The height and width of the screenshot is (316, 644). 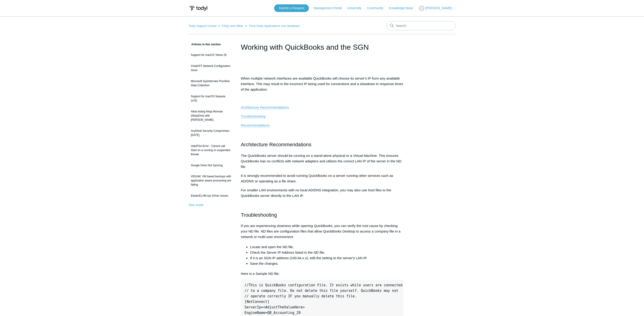 What do you see at coordinates (211, 150) in the screenshot?
I see `a: HaloPSA Error - Cannot call Start on a running or suspended thread.` at bounding box center [211, 150].